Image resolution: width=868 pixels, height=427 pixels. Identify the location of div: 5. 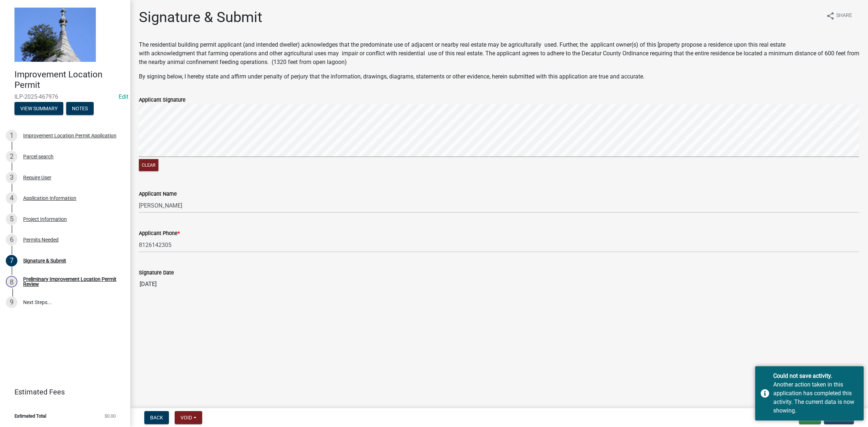
(12, 219).